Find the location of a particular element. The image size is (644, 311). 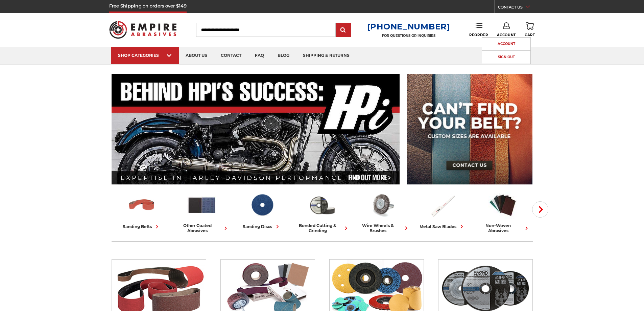

a: CONTACT US is located at coordinates (516, 8).